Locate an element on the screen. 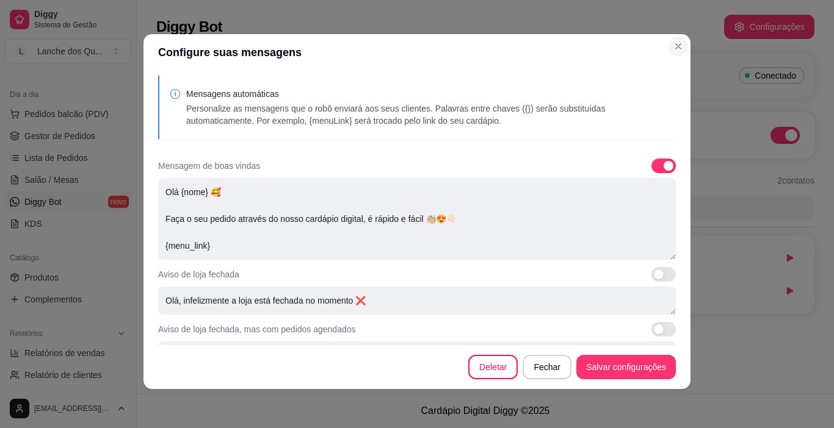  p: Aviso de loja fechada, mas com pedidos agendados is located at coordinates (257, 330).